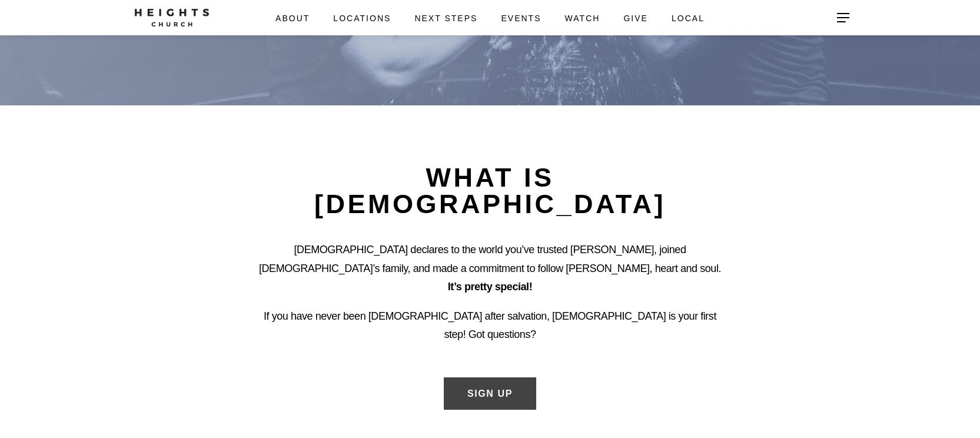  I want to click on a: Give, so click(636, 17).